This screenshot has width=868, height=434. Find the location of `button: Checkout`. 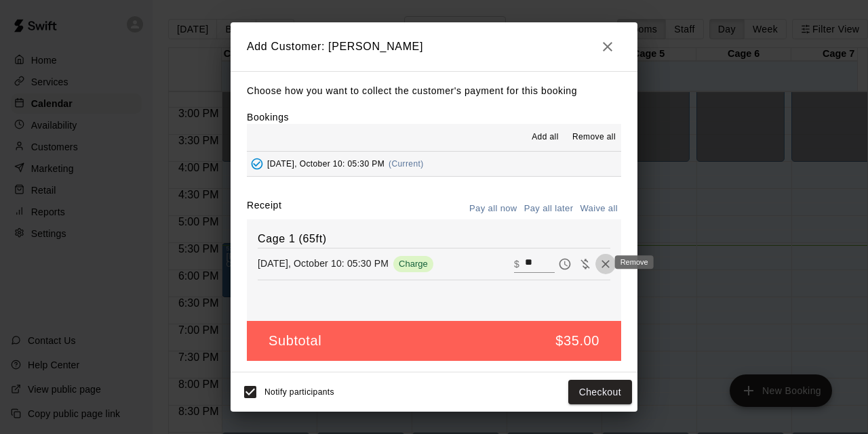

button: Checkout is located at coordinates (600, 393).